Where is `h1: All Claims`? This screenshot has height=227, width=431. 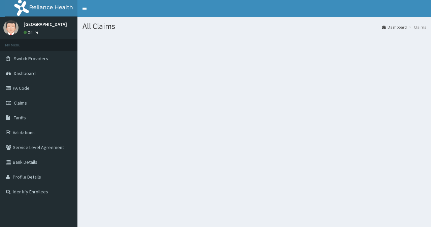 h1: All Claims is located at coordinates (254, 26).